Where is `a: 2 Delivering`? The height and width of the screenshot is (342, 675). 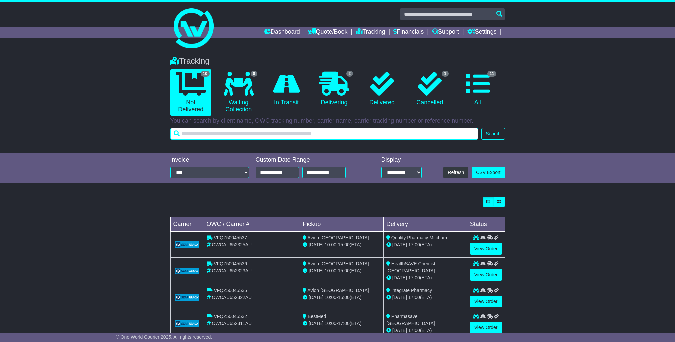 a: 2 Delivering is located at coordinates (334, 89).